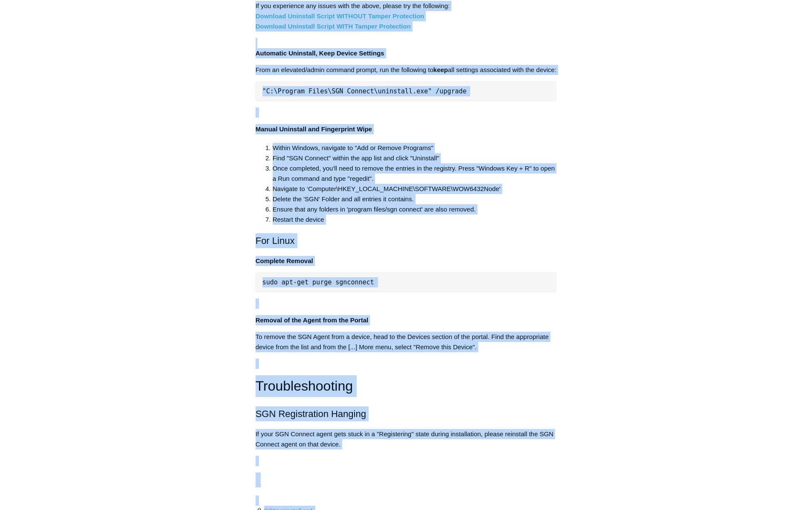  Describe the element at coordinates (406, 69) in the screenshot. I see `span: From an elevated/admin command prompt, run the following to all settings associated with the device:` at that location.